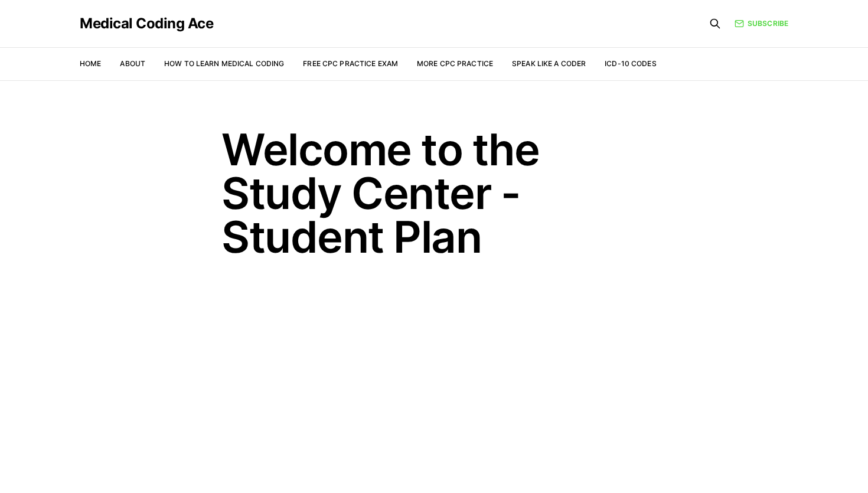 The height and width of the screenshot is (493, 868). What do you see at coordinates (630, 63) in the screenshot?
I see `a: ICD-10 Codes` at bounding box center [630, 63].